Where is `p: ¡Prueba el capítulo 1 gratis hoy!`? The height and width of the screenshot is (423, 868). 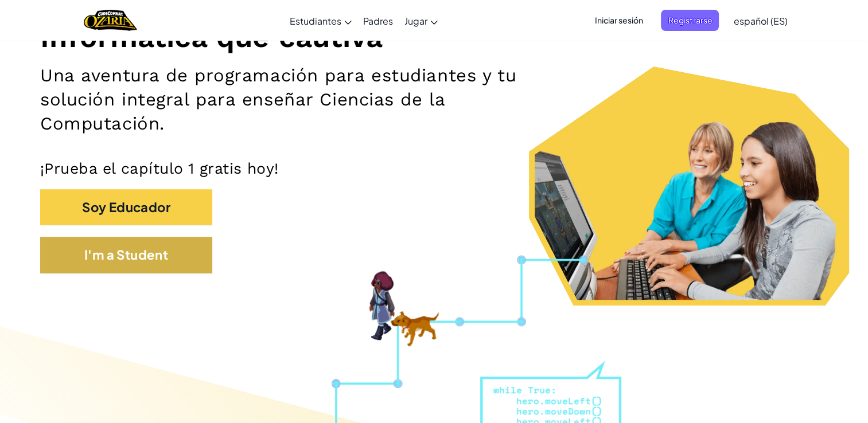
p: ¡Prueba el capítulo 1 gratis hoy! is located at coordinates (434, 168).